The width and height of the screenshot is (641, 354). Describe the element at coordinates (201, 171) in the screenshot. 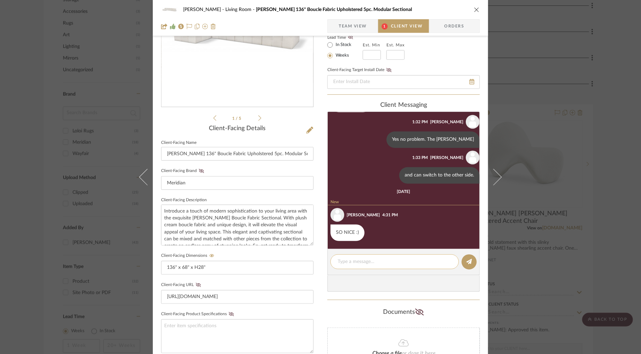

I see `button: Client-Facing Brand` at that location.